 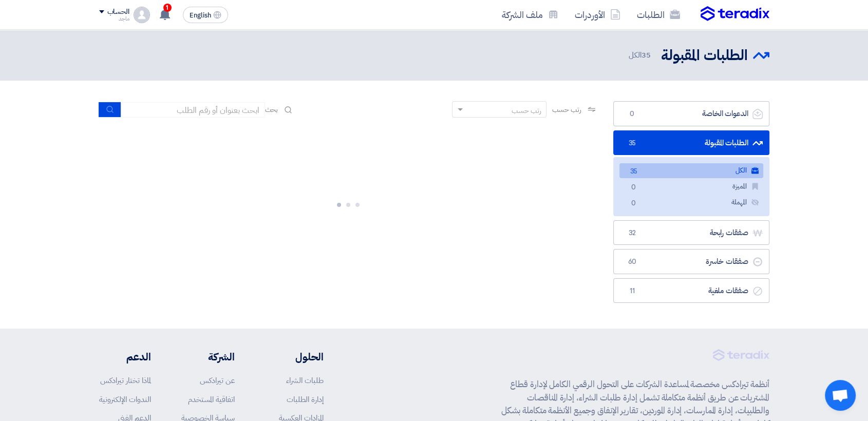 What do you see at coordinates (205, 15) in the screenshot?
I see `button: English` at bounding box center [205, 15].